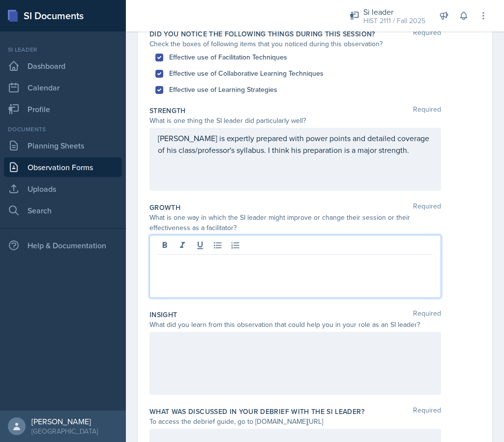  What do you see at coordinates (295, 222) in the screenshot?
I see `div: What is one way in which the SI leader might improve or change their session or their effectivene...` at bounding box center [295, 222].